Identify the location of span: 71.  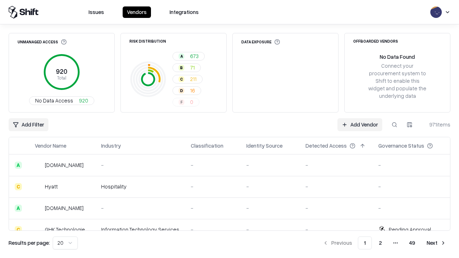
(192, 67).